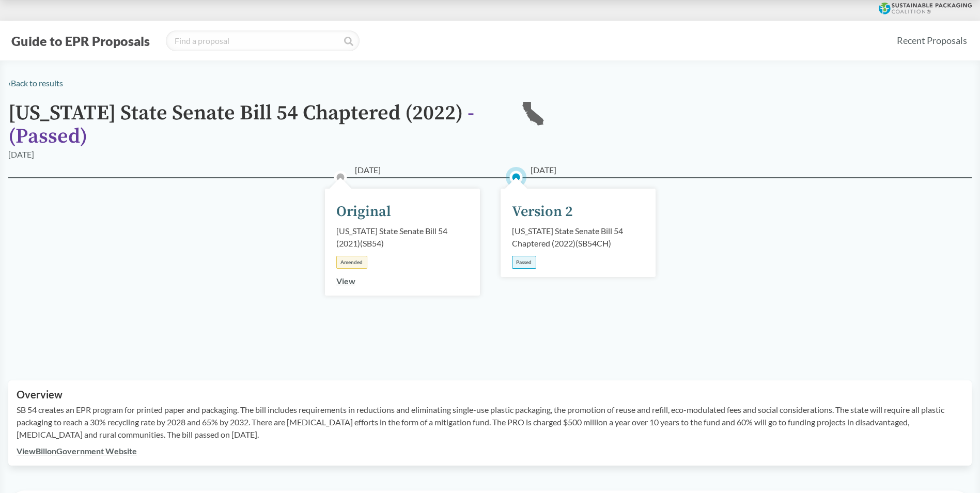 This screenshot has height=493, width=980. What do you see at coordinates (352, 262) in the screenshot?
I see `div: Amended` at bounding box center [352, 262].